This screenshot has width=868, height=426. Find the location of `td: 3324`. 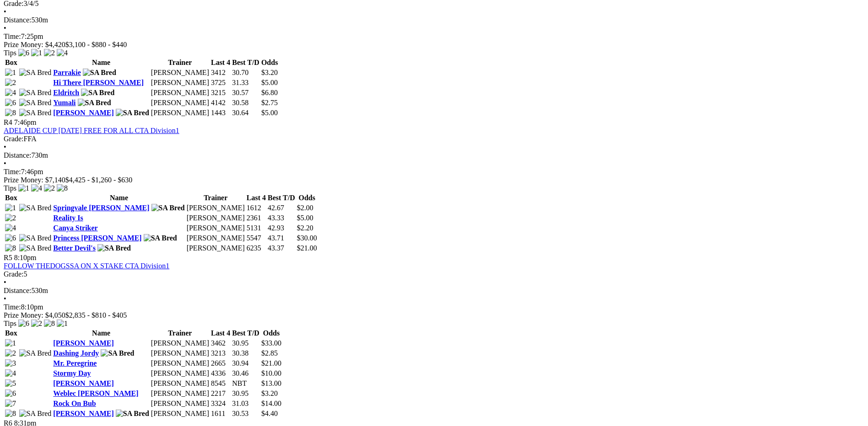

td: 3324 is located at coordinates (220, 404).